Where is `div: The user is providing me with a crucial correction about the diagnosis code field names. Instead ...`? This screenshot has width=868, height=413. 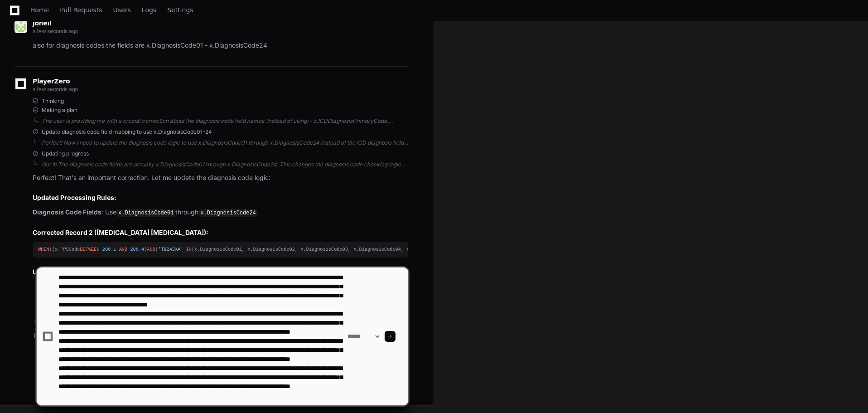 div: The user is providing me with a crucial correction about the diagnosis code field names. Instead ... is located at coordinates (224, 121).